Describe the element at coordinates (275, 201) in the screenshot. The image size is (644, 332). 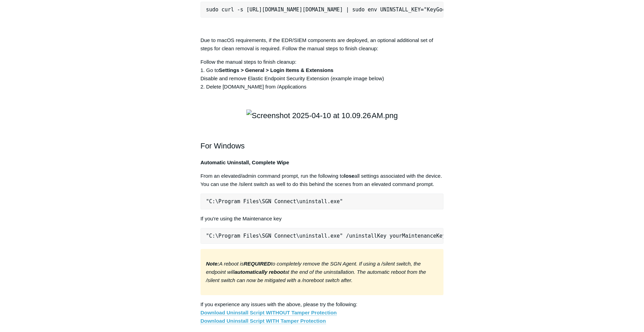
I see `span: "C:\Program Files\SGN Connect\uninstall.exe"` at that location.